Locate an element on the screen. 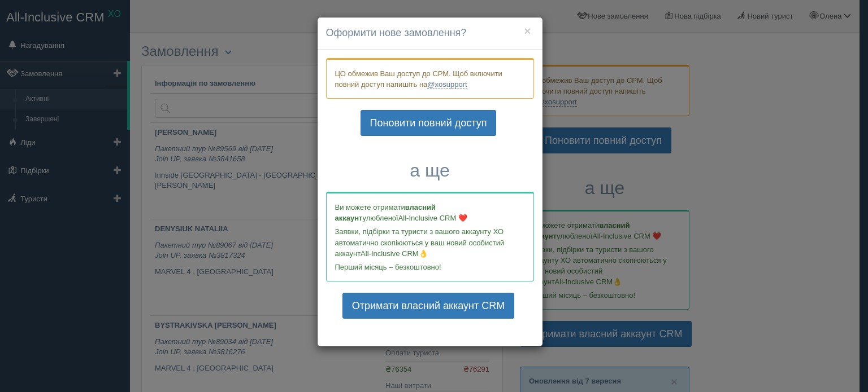  span: All-Inclusive CRM👌 is located at coordinates (393, 254).